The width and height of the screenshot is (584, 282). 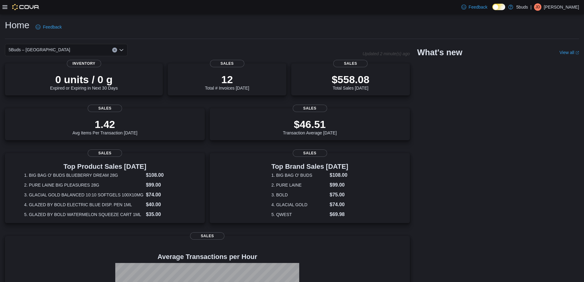 I want to click on button: Open list of options, so click(x=121, y=50).